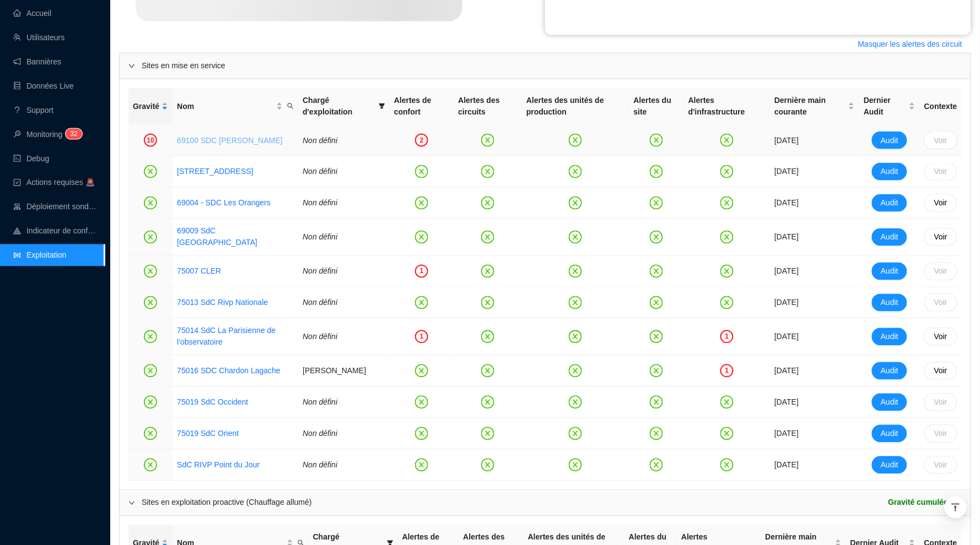 The image size is (980, 545). Describe the element at coordinates (488, 106) in the screenshot. I see `th: Alertes des circuits` at that location.